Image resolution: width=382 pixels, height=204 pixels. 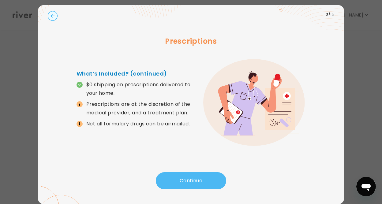 What do you see at coordinates (191, 181) in the screenshot?
I see `button: Continue` at bounding box center [191, 181].